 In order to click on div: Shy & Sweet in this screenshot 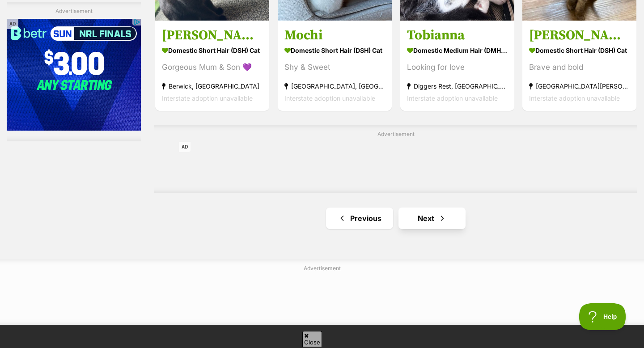, I will do `click(335, 67)`.